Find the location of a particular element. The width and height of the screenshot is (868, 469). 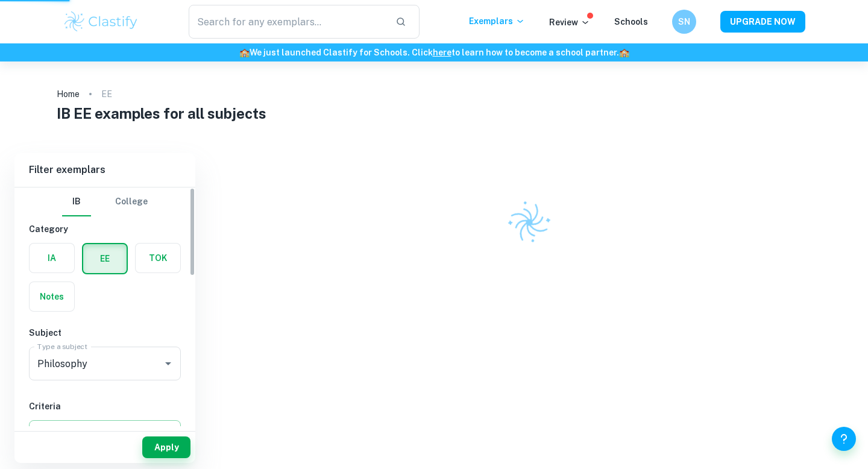

p: Exemplars is located at coordinates (496, 21).